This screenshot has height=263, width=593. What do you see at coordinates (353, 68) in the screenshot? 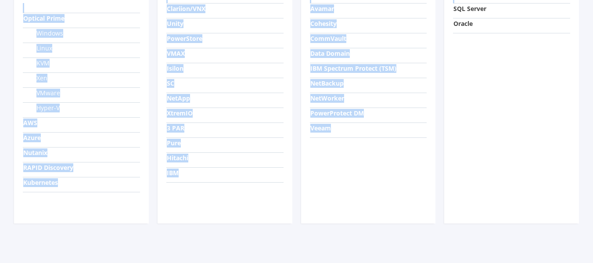
I see `strong: IBM Spectrum Protect (TSM)` at bounding box center [353, 68].